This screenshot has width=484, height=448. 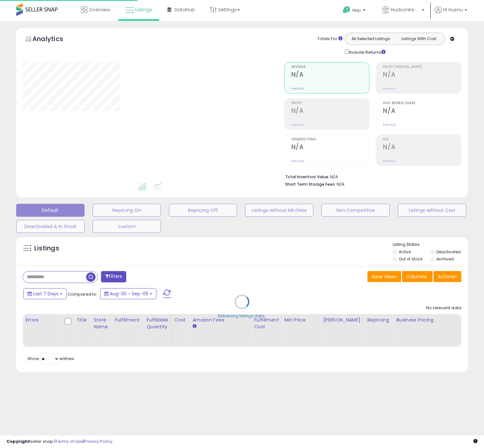 What do you see at coordinates (330, 140) in the screenshot?
I see `span: Ordered Items` at bounding box center [330, 140].